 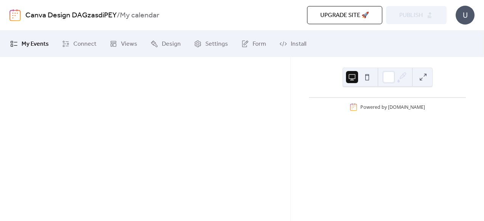 What do you see at coordinates (79, 44) in the screenshot?
I see `a: Connect` at bounding box center [79, 44].